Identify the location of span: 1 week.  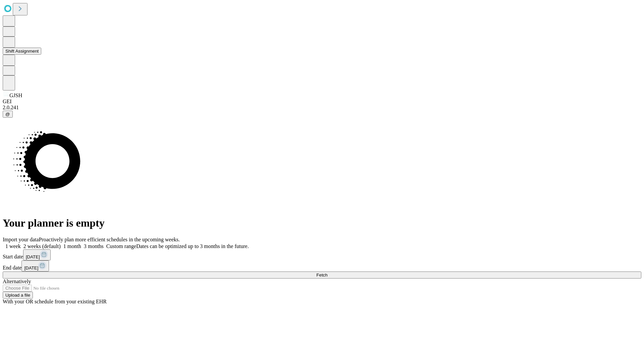
(13, 246).